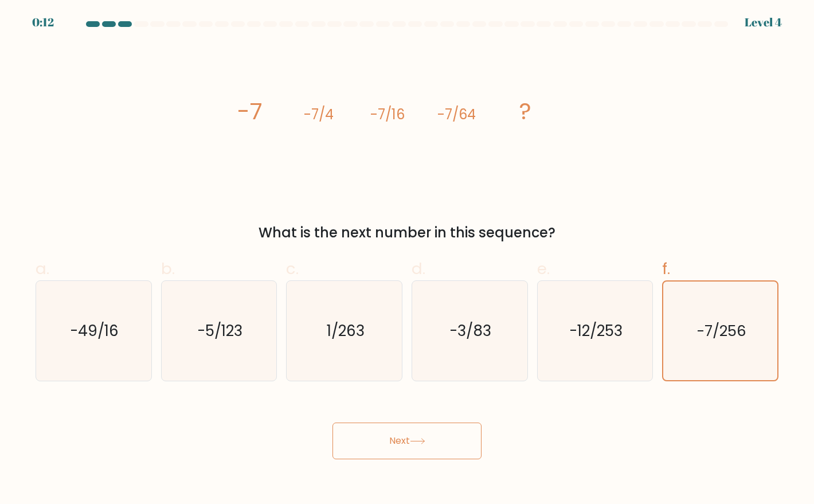 This screenshot has height=504, width=814. I want to click on tspan: -7, so click(250, 111).